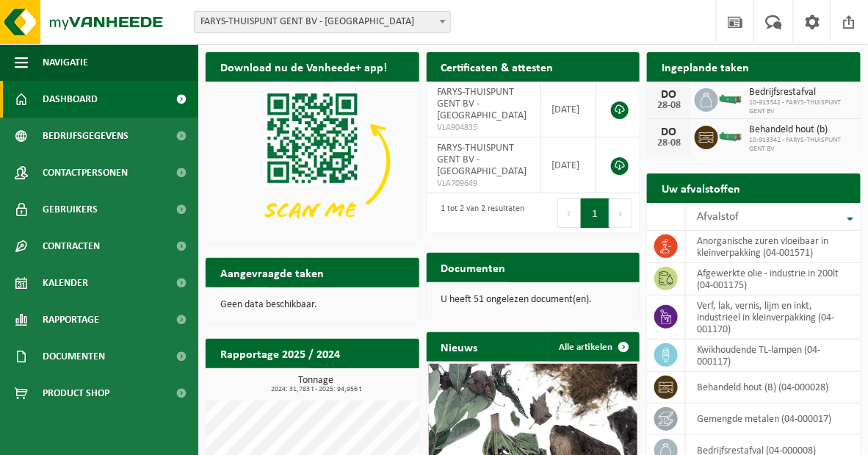 This screenshot has height=455, width=868. I want to click on span: Gebruikers, so click(69, 209).